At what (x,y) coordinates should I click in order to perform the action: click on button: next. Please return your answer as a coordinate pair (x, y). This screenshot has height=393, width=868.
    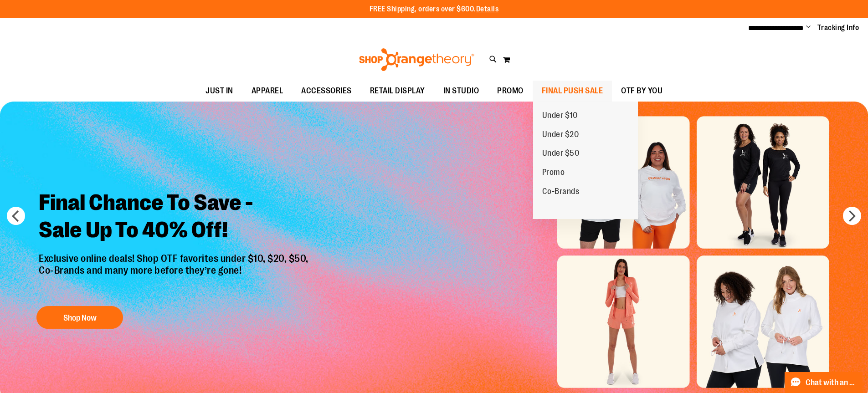
    Looking at the image, I should click on (852, 216).